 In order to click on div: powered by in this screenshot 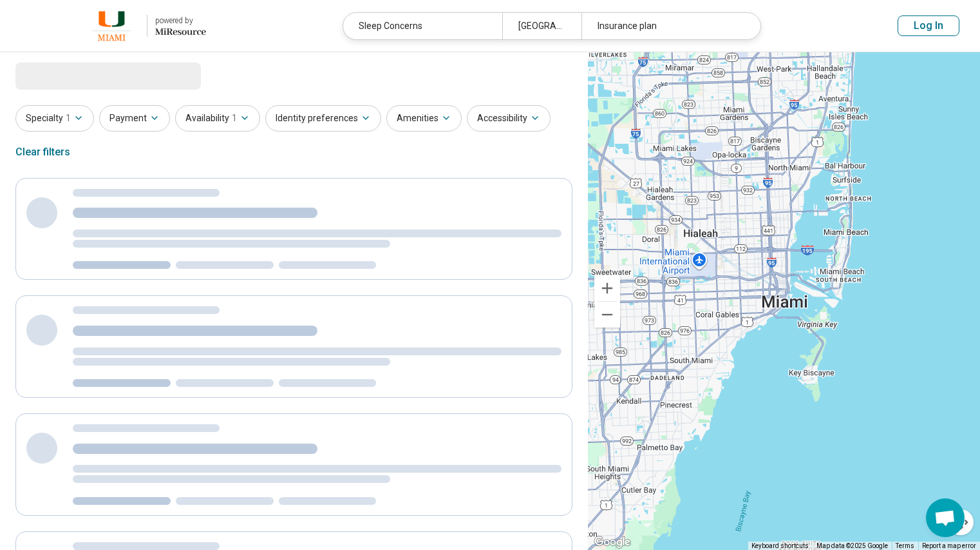, I will do `click(180, 20)`.